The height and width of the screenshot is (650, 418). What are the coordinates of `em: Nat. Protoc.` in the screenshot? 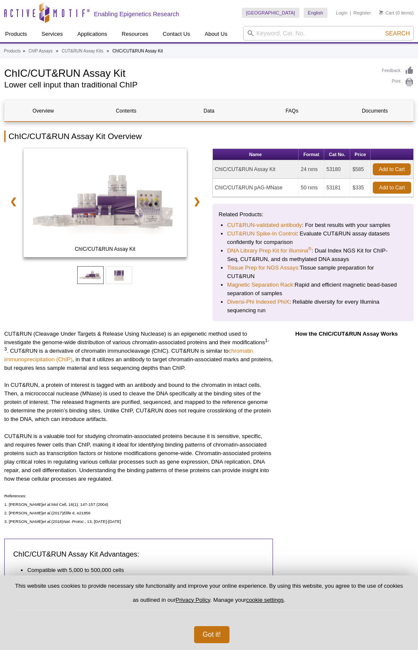 It's located at (74, 521).